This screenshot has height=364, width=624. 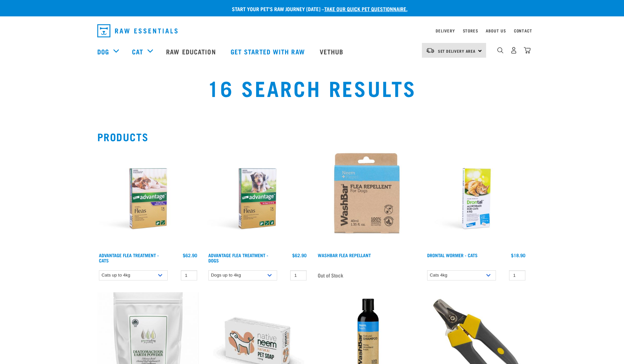 I want to click on a: WashBar Flea Repellant, so click(x=344, y=255).